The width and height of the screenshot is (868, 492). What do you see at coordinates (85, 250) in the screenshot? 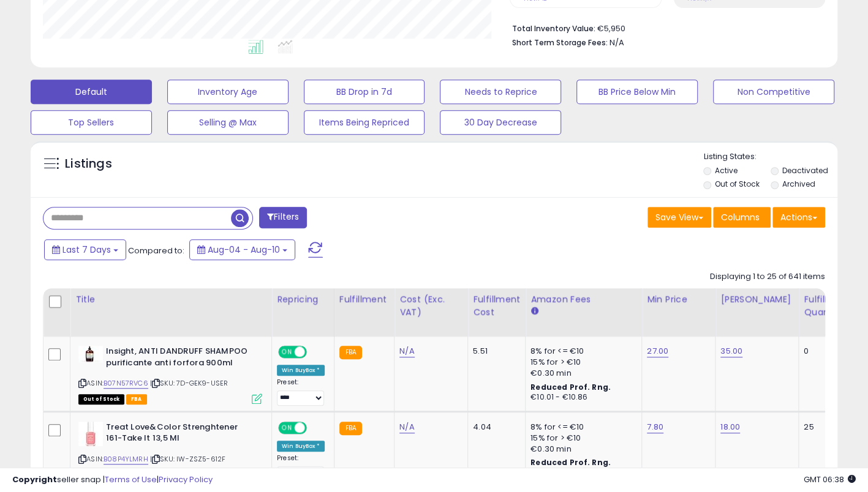
I see `button: Last 7 Days` at bounding box center [85, 250].